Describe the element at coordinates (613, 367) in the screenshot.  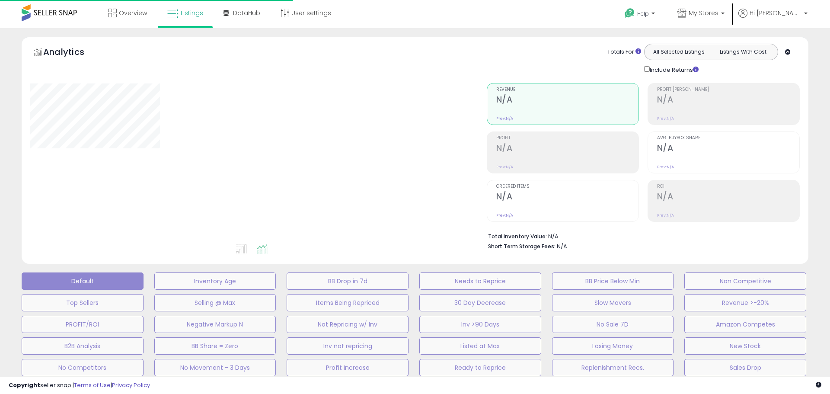
I see `button: Replenishment Recs.` at that location.